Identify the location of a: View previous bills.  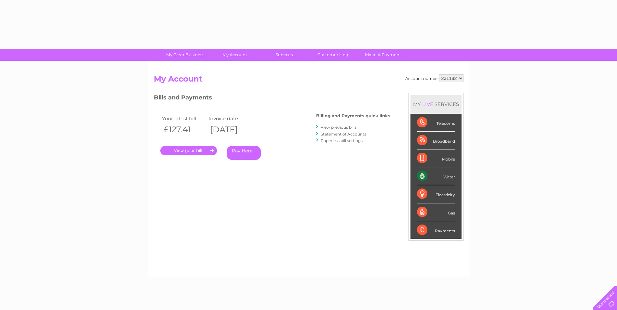
(338, 127).